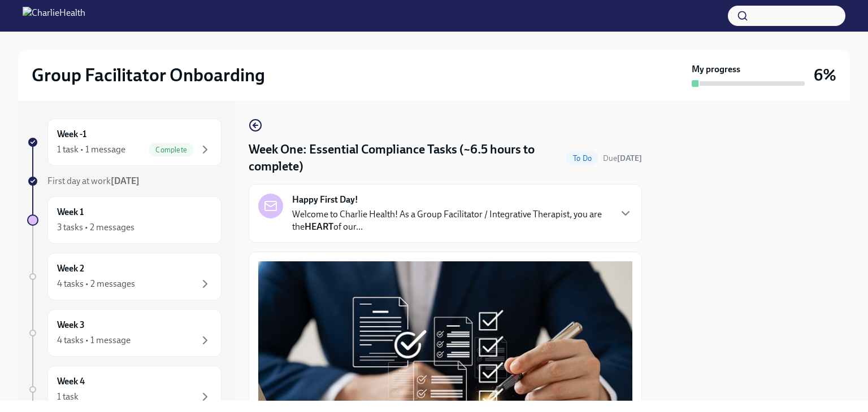 Image resolution: width=868 pixels, height=412 pixels. I want to click on span: First day at work, so click(93, 180).